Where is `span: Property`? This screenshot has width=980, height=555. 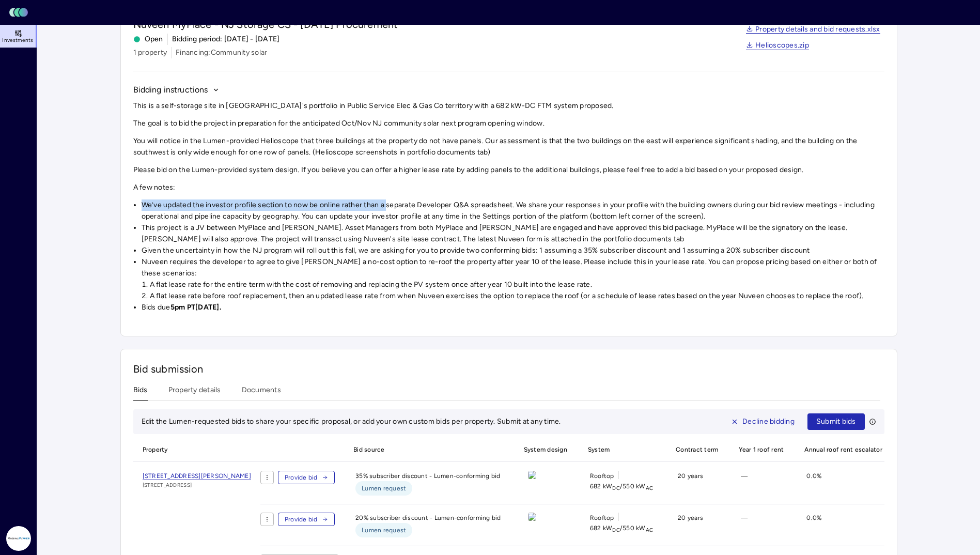 span: Property is located at coordinates (197, 449).